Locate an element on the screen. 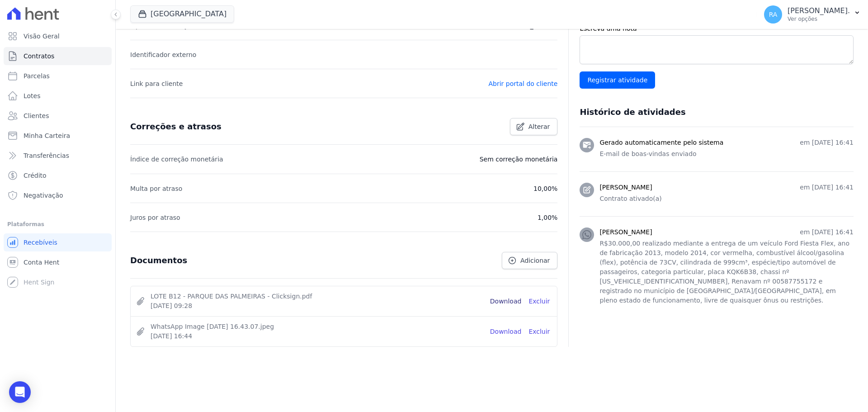 The width and height of the screenshot is (868, 412). a: Contratos is located at coordinates (58, 56).